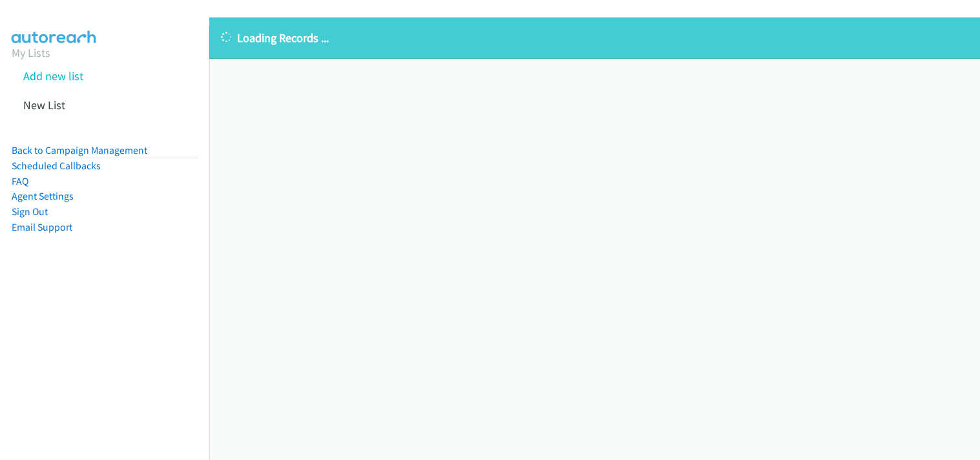  Describe the element at coordinates (53, 76) in the screenshot. I see `a: Add new list` at that location.